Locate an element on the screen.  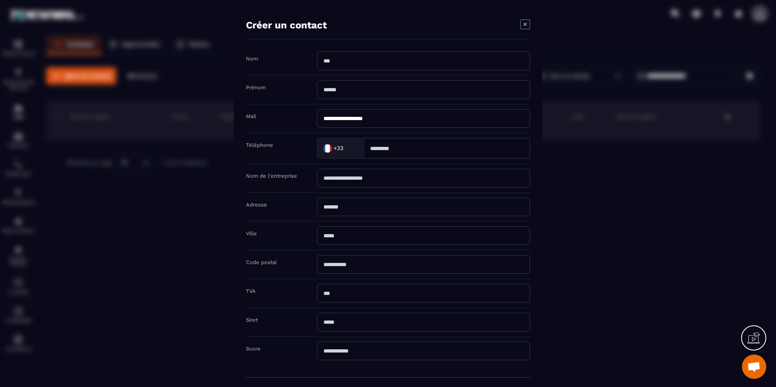
label: Mail is located at coordinates (251, 116).